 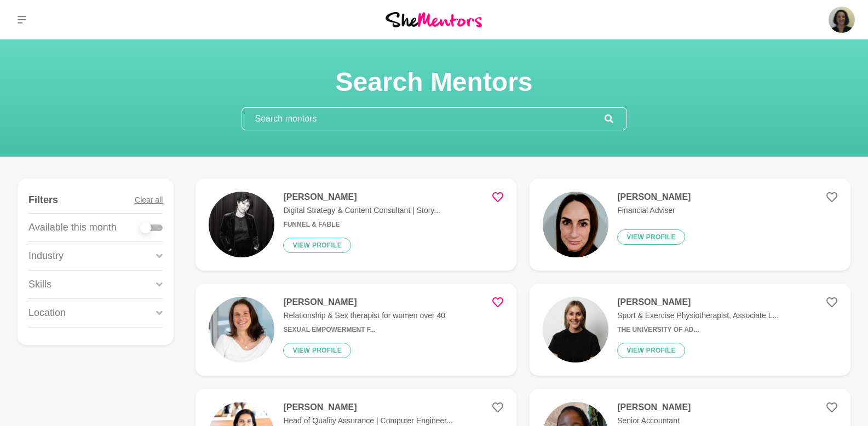 What do you see at coordinates (40, 284) in the screenshot?
I see `p: Skills` at bounding box center [40, 284].